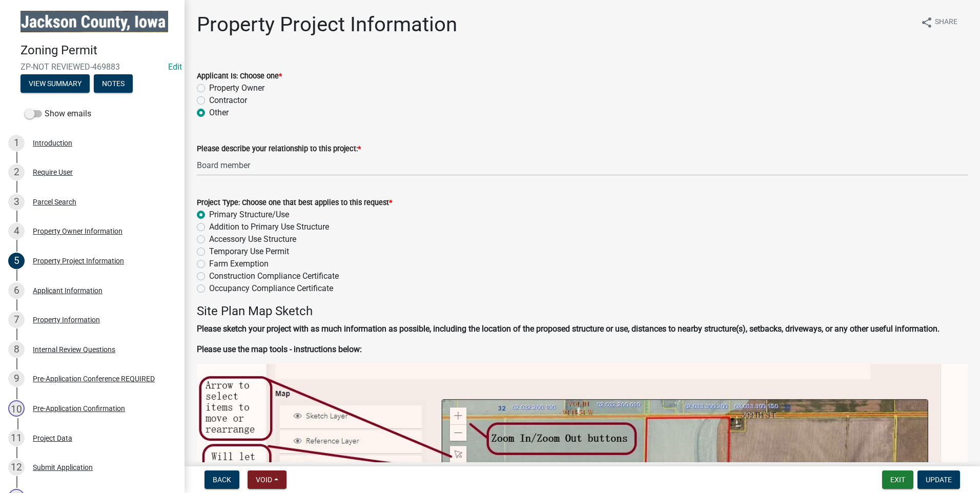 This screenshot has height=493, width=980. What do you see at coordinates (17, 261) in the screenshot?
I see `div: 5` at bounding box center [17, 261].